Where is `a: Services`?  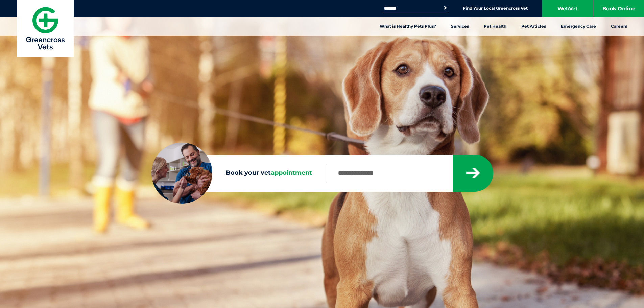
a: Services is located at coordinates (460, 26).